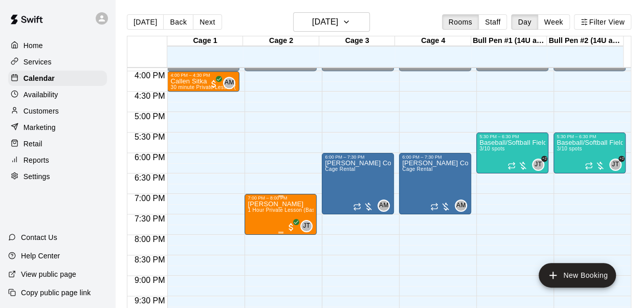 The height and width of the screenshot is (308, 643). What do you see at coordinates (357, 41) in the screenshot?
I see `div: Cage 3` at bounding box center [357, 41].